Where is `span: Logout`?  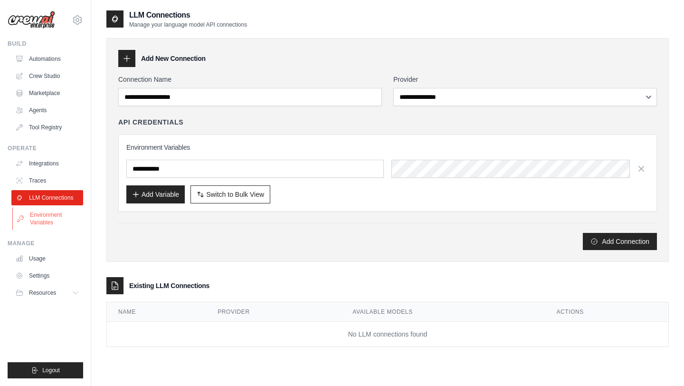
span: Logout is located at coordinates (51, 370).